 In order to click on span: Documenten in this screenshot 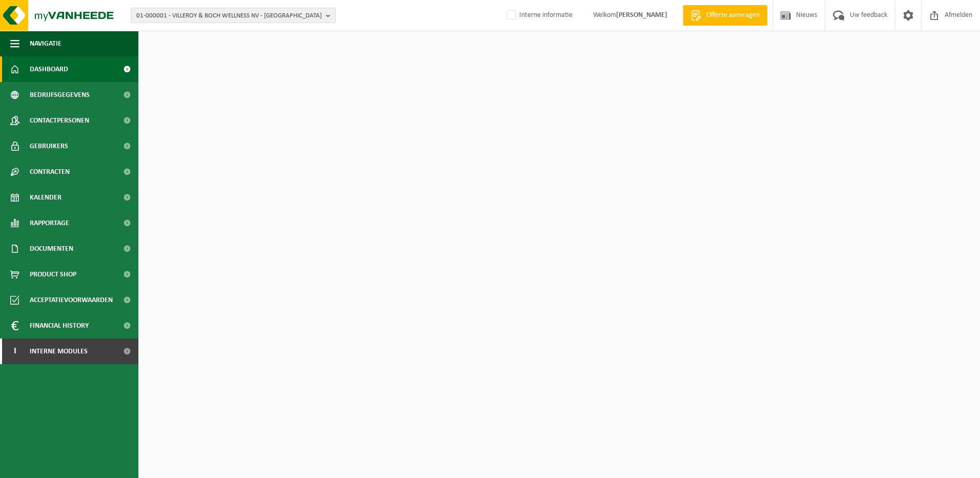, I will do `click(51, 248)`.